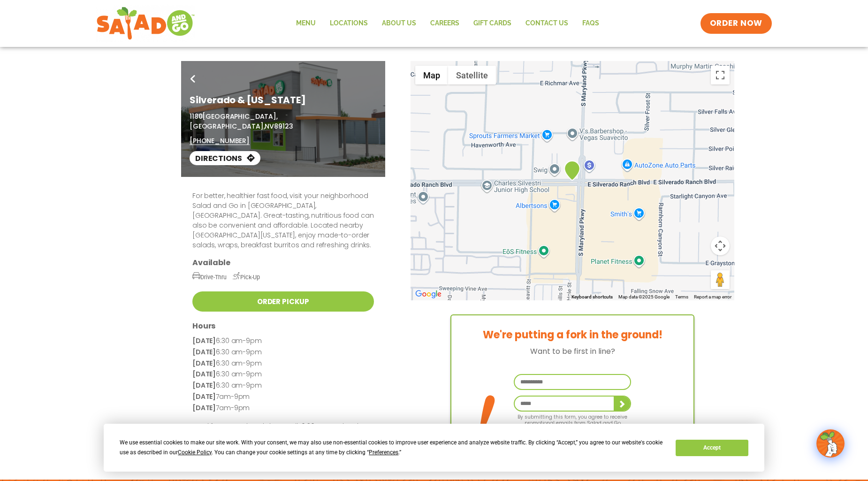 This screenshot has height=481, width=868. What do you see at coordinates (447, 23) in the screenshot?
I see `nav: Menu` at bounding box center [447, 23].